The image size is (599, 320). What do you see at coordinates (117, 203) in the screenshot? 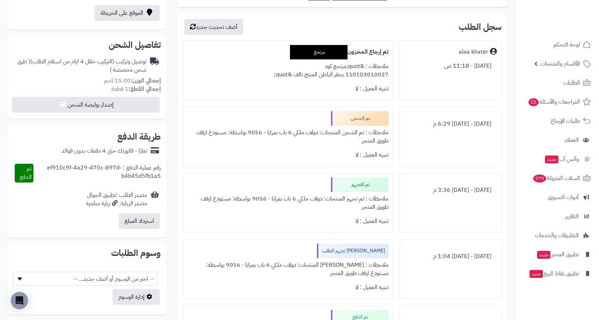
I see `div: مصدر الزيارة: زيارة مباشرة` at bounding box center [117, 203].